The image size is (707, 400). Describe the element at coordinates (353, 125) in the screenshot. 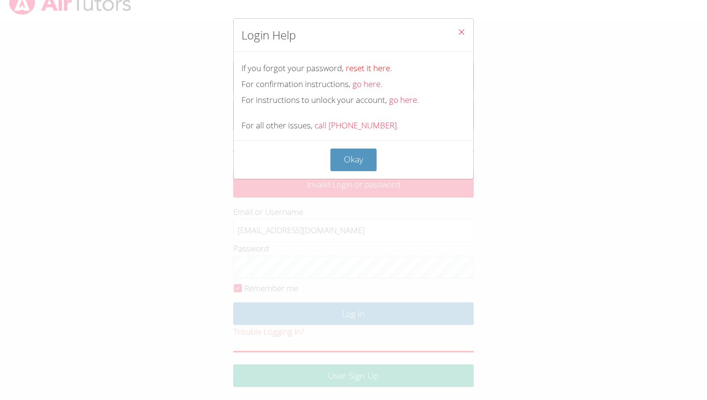

I see `div: For all other issues,` at that location.